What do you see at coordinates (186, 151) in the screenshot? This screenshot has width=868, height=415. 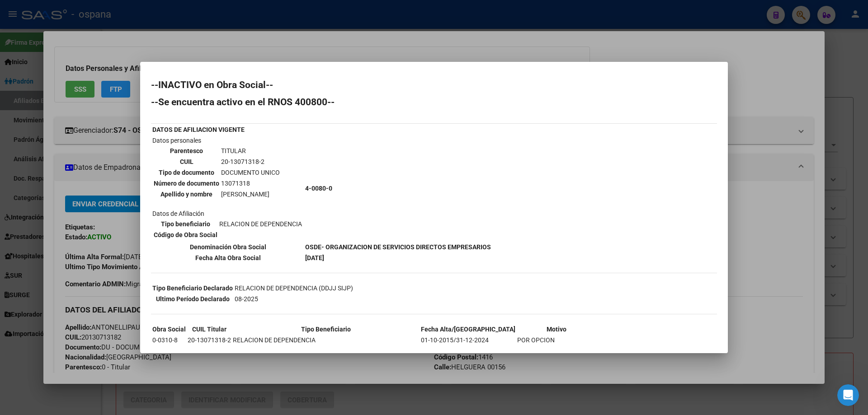 I see `th: Parentesco` at bounding box center [186, 151].